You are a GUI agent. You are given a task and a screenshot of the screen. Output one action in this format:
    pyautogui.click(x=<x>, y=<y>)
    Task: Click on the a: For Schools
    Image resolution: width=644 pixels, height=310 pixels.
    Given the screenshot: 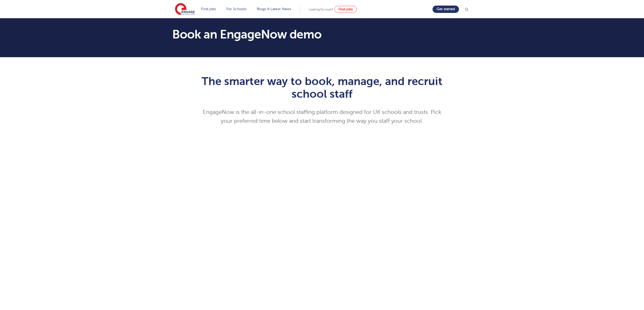 What is the action you would take?
    pyautogui.click(x=236, y=9)
    